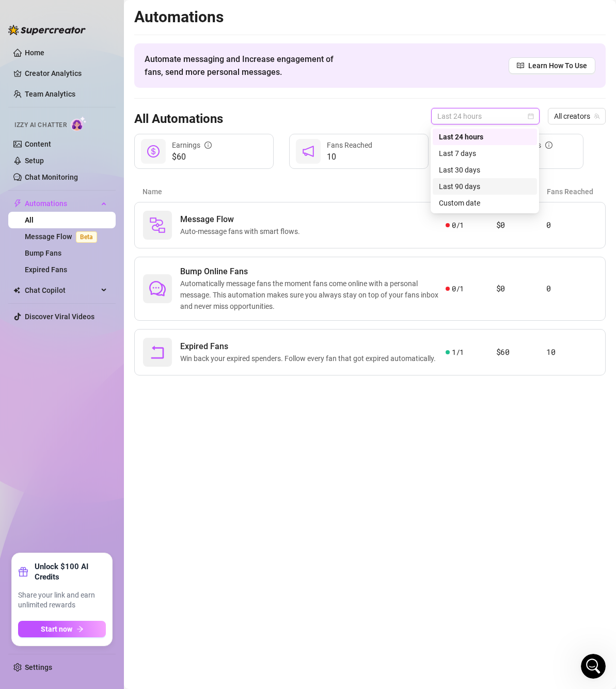 The height and width of the screenshot is (689, 616). I want to click on a: Content, so click(38, 144).